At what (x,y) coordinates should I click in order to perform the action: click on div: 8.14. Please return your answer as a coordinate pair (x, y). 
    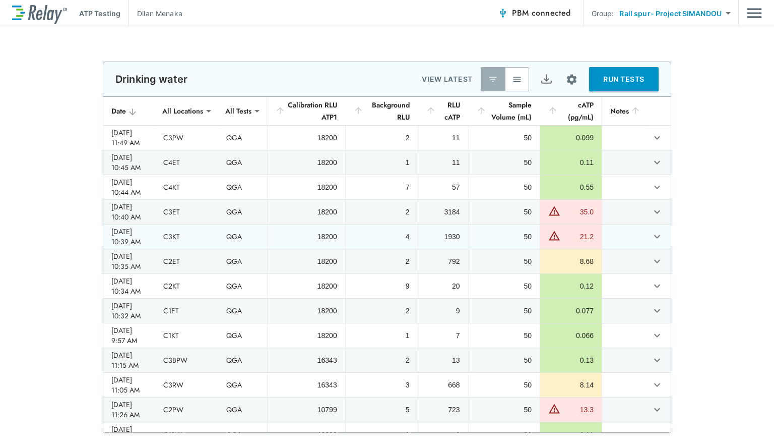
    Looking at the image, I should click on (571, 385).